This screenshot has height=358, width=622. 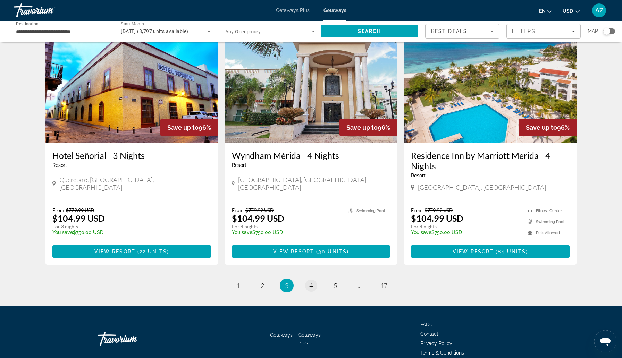 I want to click on span: 4, so click(x=311, y=286).